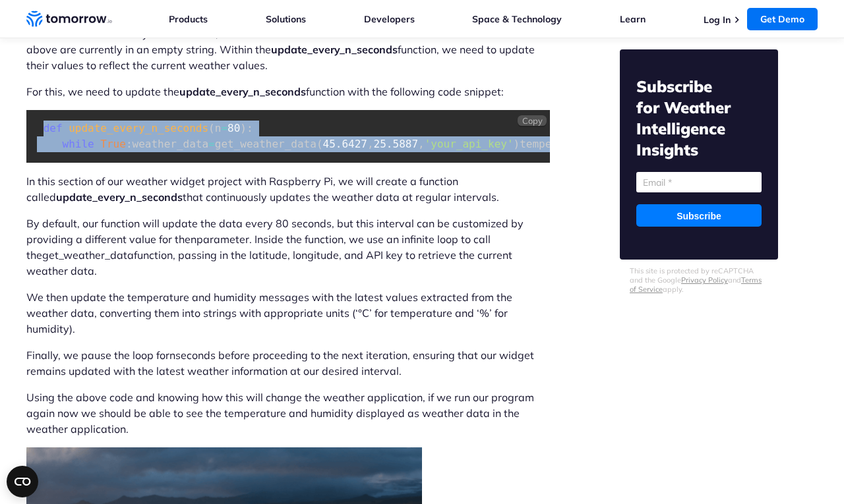  I want to click on span: True, so click(113, 143).